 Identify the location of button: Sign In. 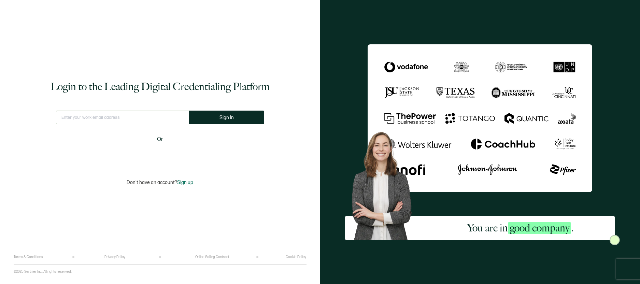
(227, 117).